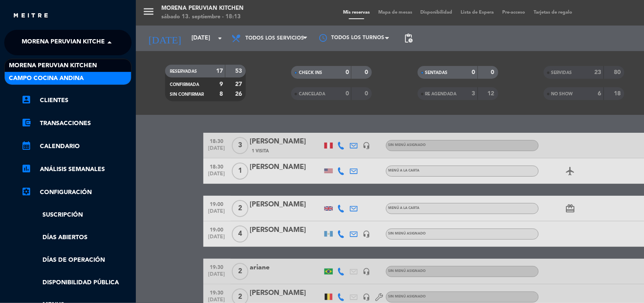  Describe the element at coordinates (77, 100) in the screenshot. I see `a: account_boxClientes` at that location.